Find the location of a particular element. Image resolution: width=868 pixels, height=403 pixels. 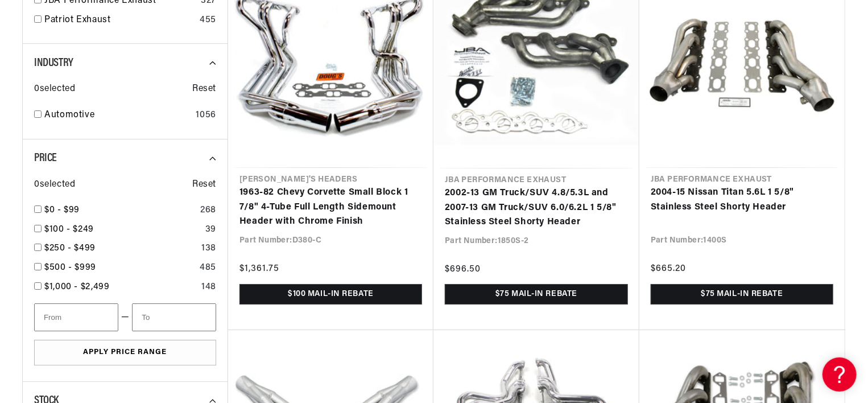

span: $500 - $999 is located at coordinates (70, 267).